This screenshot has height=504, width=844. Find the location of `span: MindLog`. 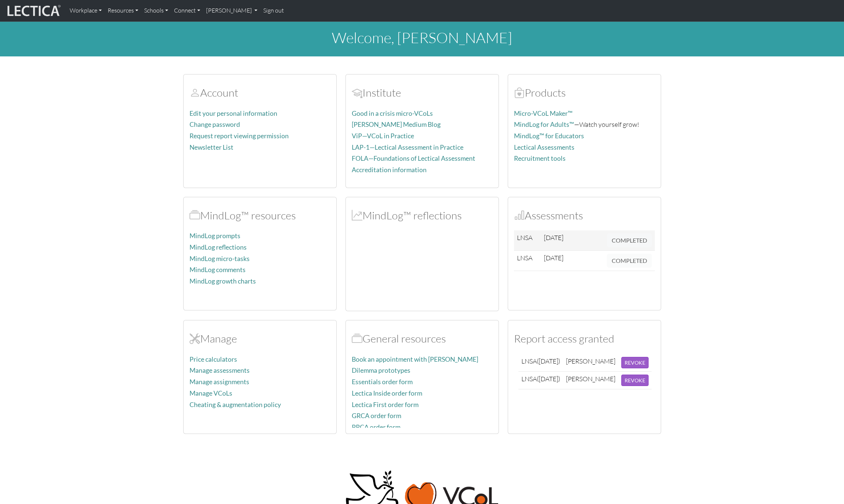

span: MindLog is located at coordinates (357, 216).